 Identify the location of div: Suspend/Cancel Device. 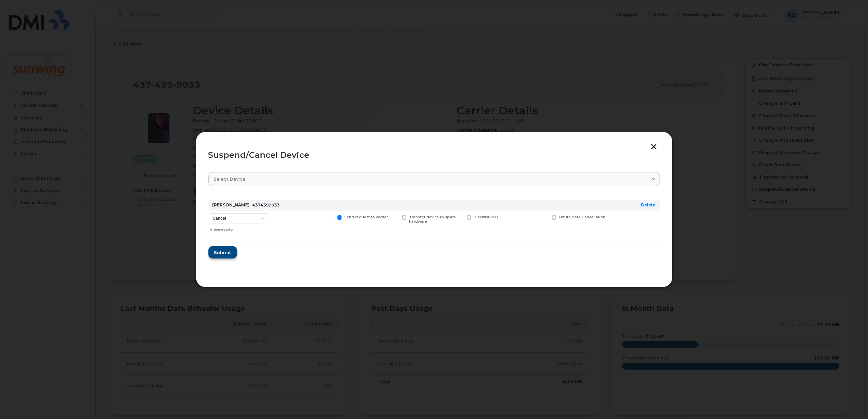
(434, 155).